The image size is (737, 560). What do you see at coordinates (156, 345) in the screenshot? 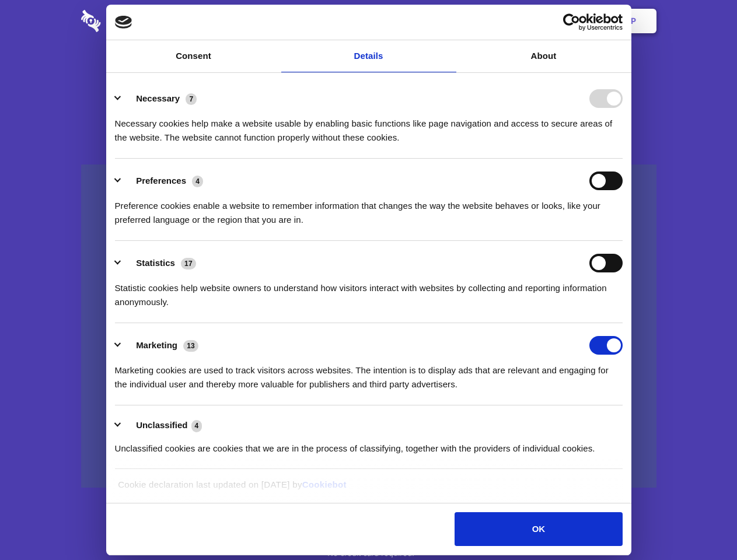
I see `label: Marketing` at bounding box center [156, 345].